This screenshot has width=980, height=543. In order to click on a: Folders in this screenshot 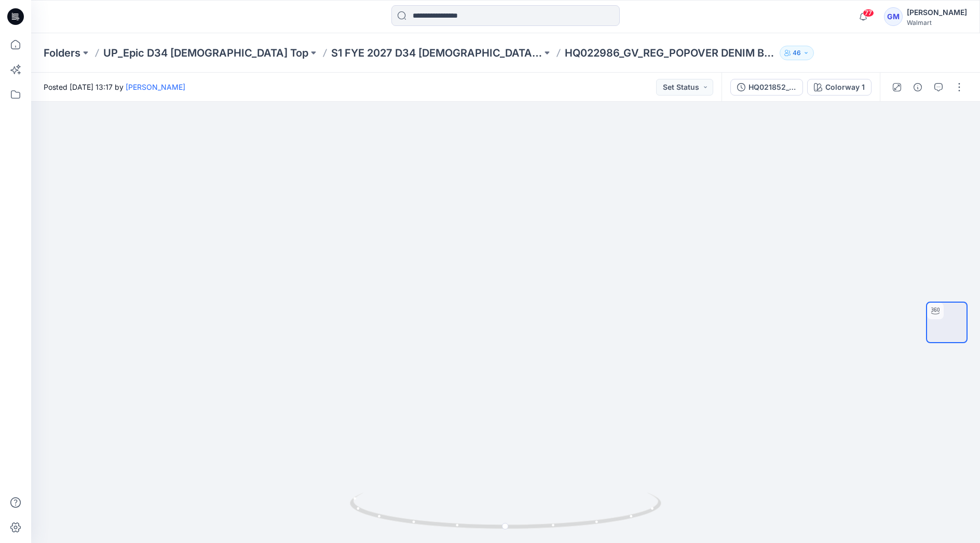, I will do `click(62, 53)`.